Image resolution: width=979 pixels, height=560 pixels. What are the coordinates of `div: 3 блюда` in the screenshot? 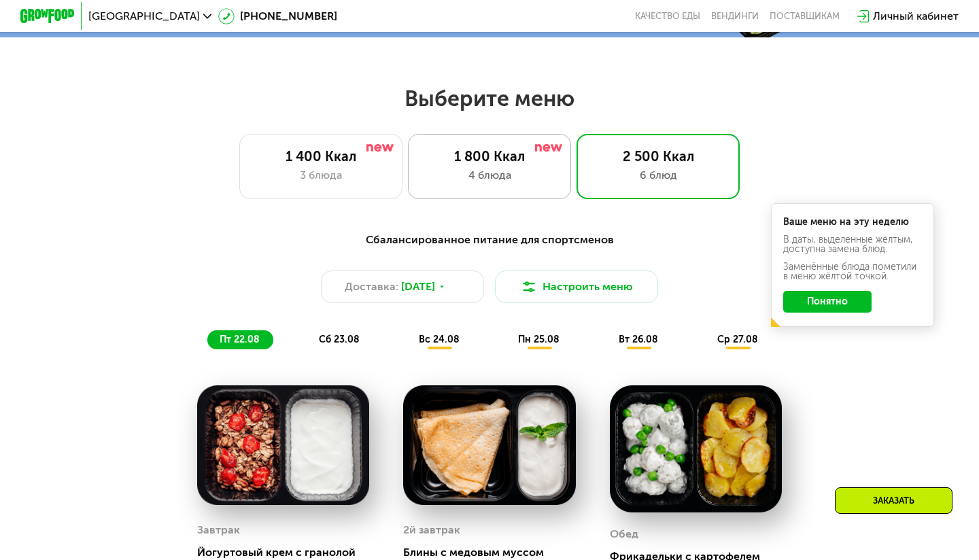 It's located at (321, 175).